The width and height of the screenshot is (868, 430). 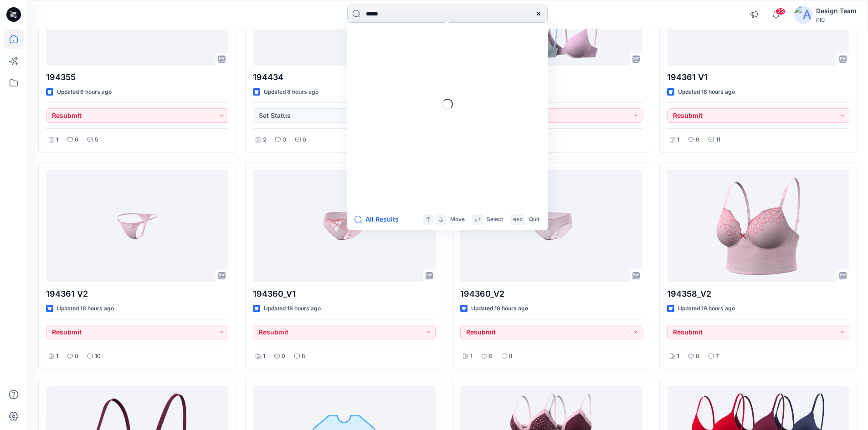 I want to click on p: 5, so click(x=96, y=140).